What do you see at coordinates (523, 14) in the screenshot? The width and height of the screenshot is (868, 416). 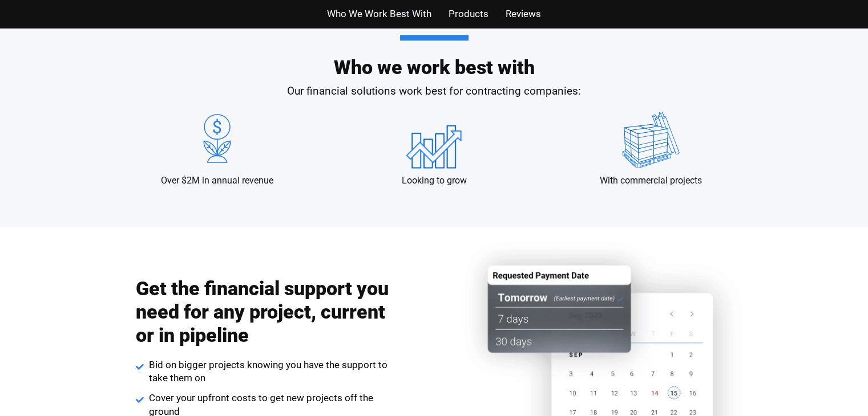 I see `a: Reviews` at bounding box center [523, 14].